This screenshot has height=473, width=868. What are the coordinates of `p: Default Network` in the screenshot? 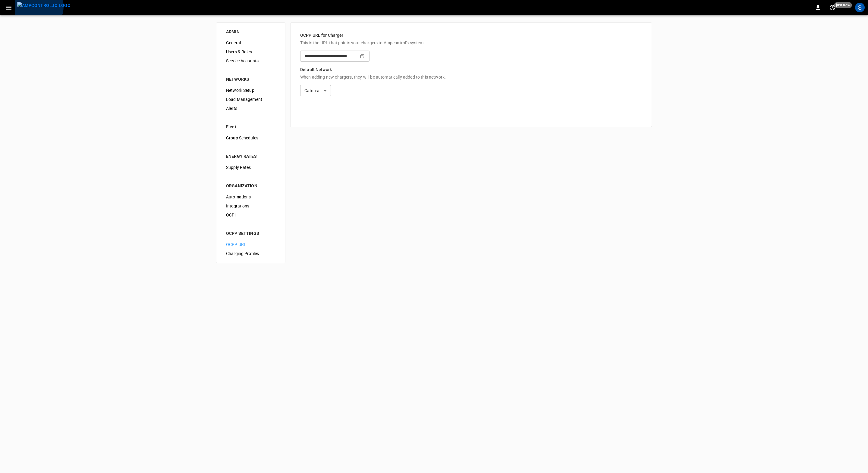 It's located at (471, 68).